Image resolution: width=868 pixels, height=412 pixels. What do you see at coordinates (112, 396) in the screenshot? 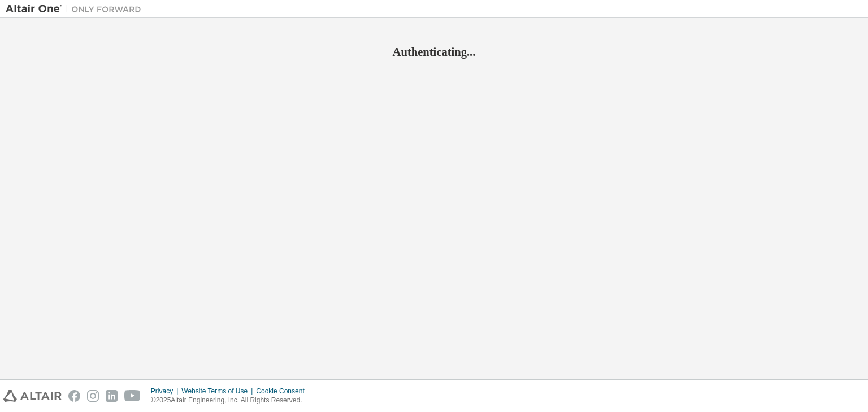
I see `img: linkedin.svg` at bounding box center [112, 396].